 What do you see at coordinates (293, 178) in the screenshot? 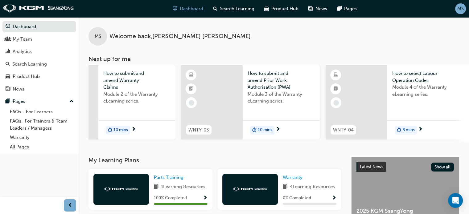
I see `span: Warranty` at bounding box center [293, 178].